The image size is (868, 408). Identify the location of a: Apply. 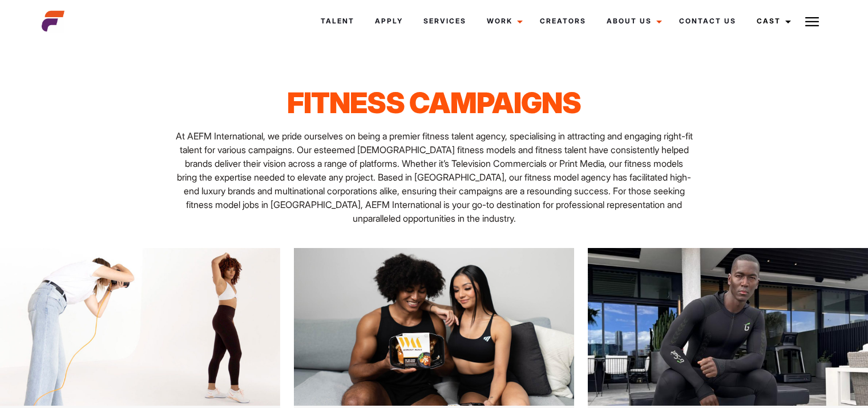
(389, 21).